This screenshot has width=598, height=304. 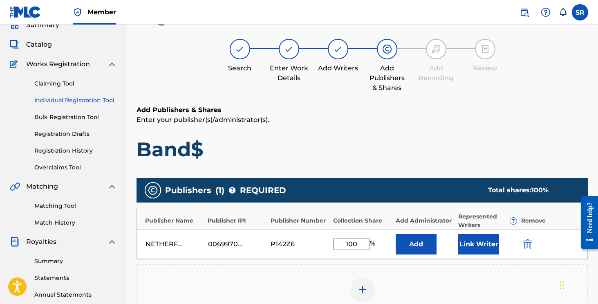 I want to click on div: Need help?, so click(x=14, y=29).